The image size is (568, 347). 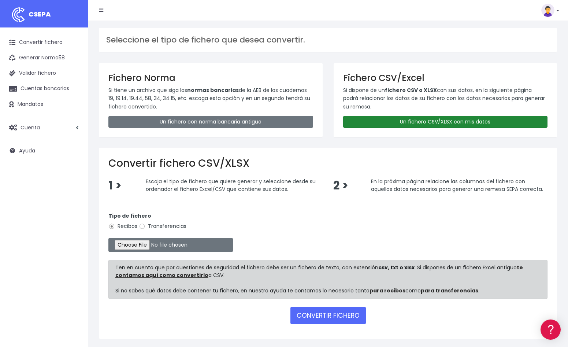 What do you see at coordinates (73, 132) in the screenshot?
I see `a: Perfiles de empresas` at bounding box center [73, 132].